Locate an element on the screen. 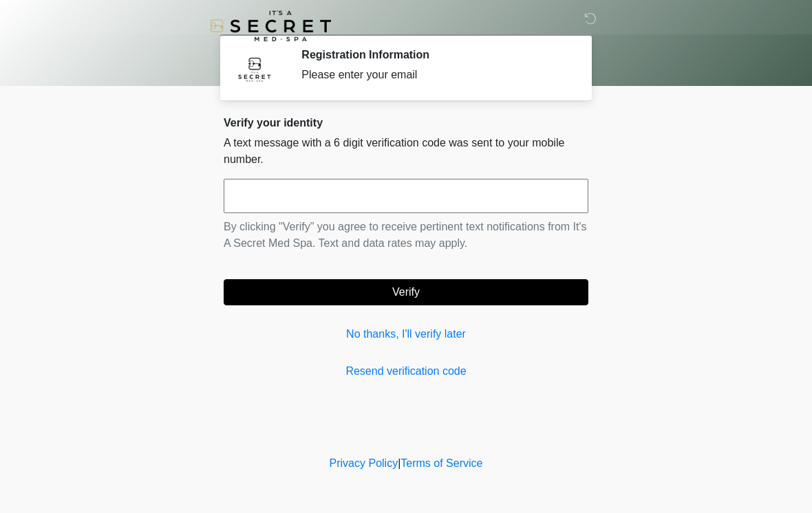  a: Resend verification code is located at coordinates (406, 371).